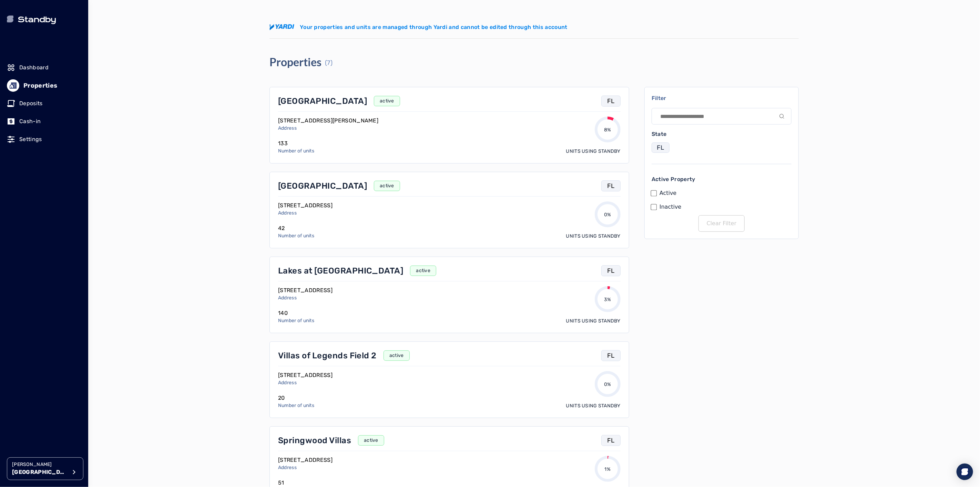 The image size is (980, 487). Describe the element at coordinates (31, 139) in the screenshot. I see `p: Settings` at that location.